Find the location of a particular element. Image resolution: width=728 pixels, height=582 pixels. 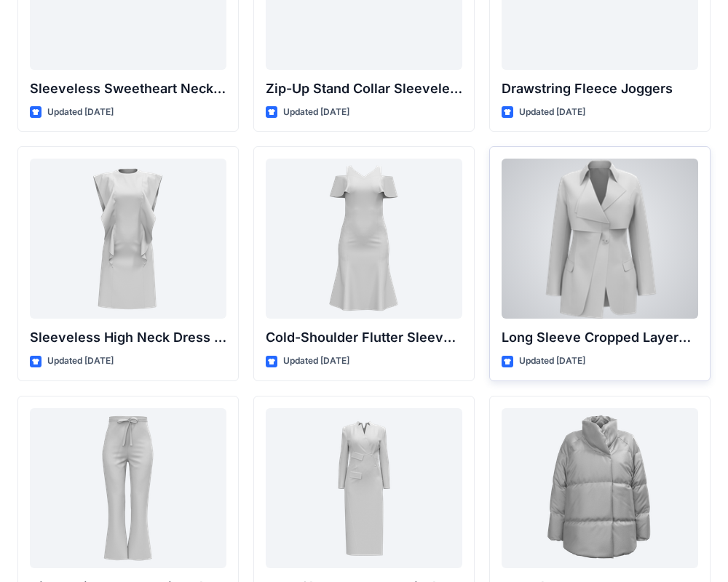

p: Zip-Up Stand Collar Sleeveless Vest is located at coordinates (364, 89).